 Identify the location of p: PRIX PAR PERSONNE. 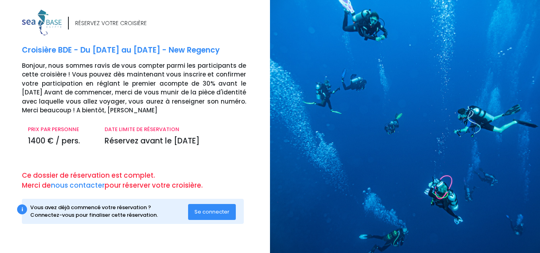
(60, 129).